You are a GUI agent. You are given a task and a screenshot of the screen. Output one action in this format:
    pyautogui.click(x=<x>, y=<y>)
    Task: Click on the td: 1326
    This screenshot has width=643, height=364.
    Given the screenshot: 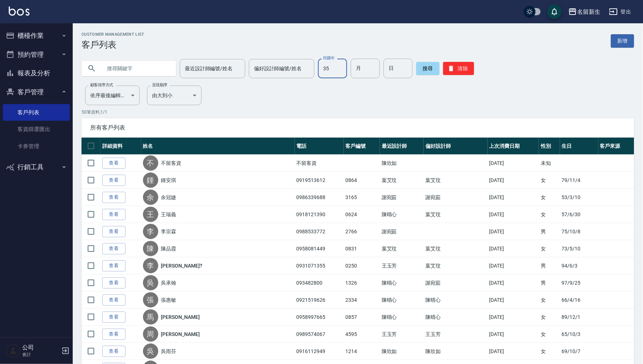 What is the action you would take?
    pyautogui.click(x=362, y=283)
    